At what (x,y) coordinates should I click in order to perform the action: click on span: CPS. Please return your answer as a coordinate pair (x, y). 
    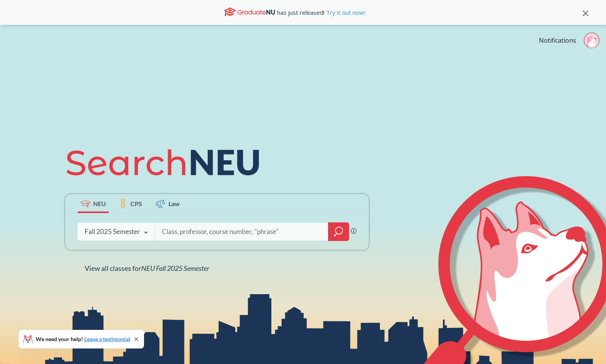
    Looking at the image, I should click on (136, 203).